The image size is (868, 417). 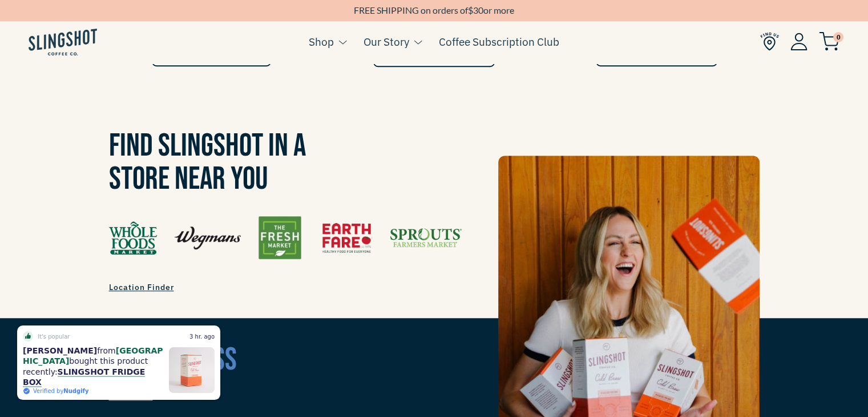 I want to click on span: 0, so click(x=839, y=37).